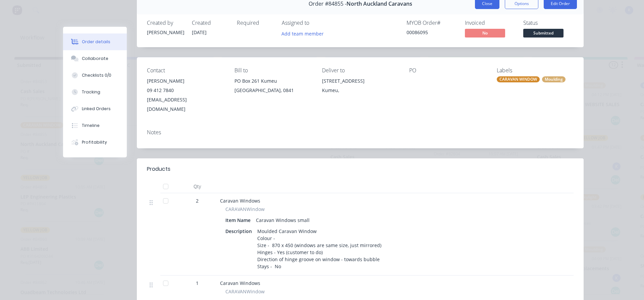  I want to click on div: Invoiced, so click(490, 23).